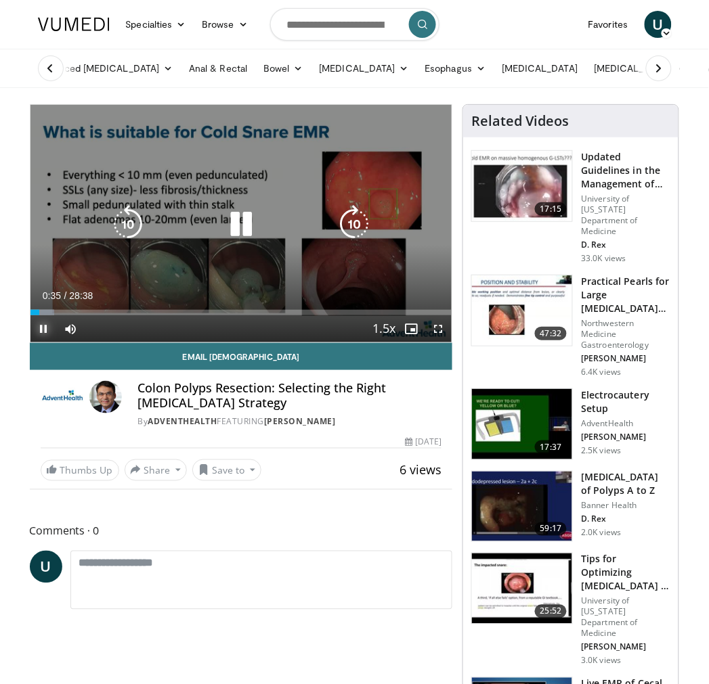 Image resolution: width=709 pixels, height=684 pixels. I want to click on button: Enable picture-in-picture mode, so click(411, 329).